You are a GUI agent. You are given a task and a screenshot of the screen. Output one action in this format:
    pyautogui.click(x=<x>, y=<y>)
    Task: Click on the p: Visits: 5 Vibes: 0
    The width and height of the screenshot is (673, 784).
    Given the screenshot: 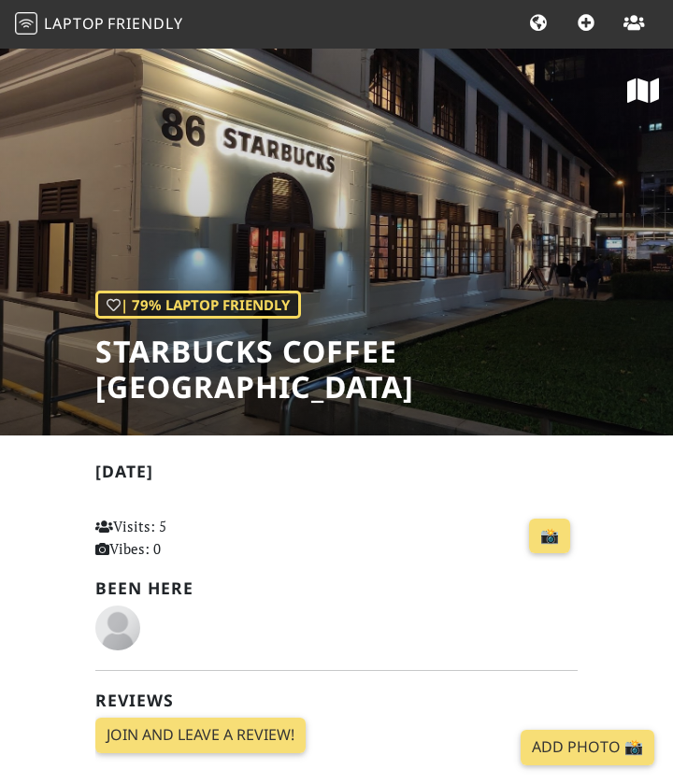 What is the action you would take?
    pyautogui.click(x=168, y=538)
    